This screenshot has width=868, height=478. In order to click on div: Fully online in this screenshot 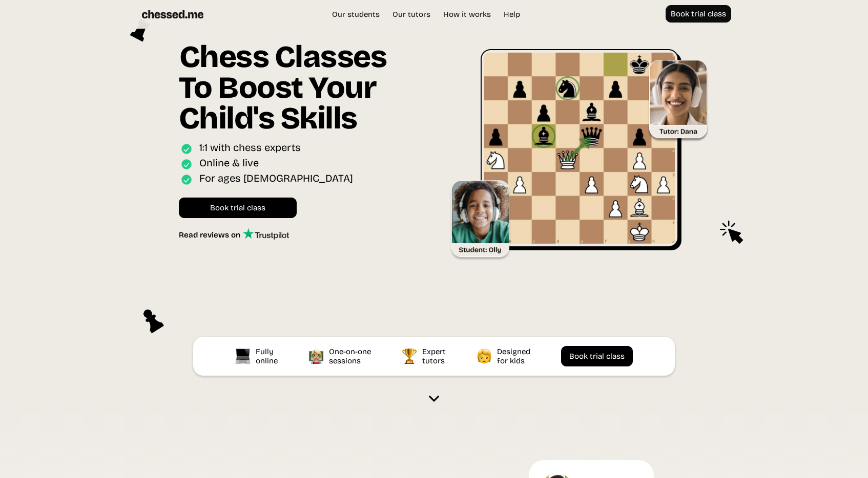, I will do `click(267, 356)`.